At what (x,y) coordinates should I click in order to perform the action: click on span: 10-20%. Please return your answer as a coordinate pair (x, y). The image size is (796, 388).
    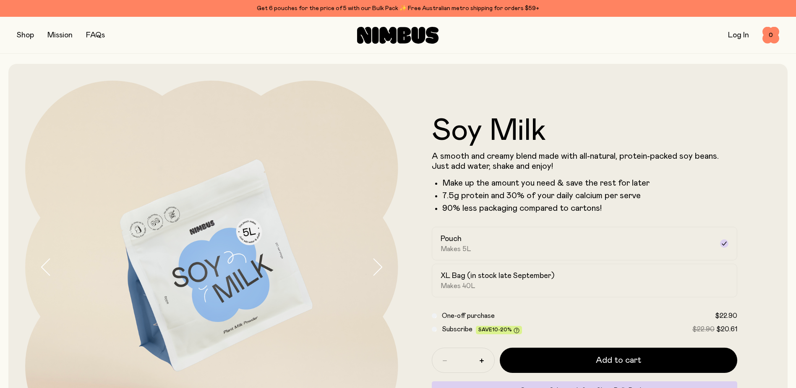
    Looking at the image, I should click on (502, 330).